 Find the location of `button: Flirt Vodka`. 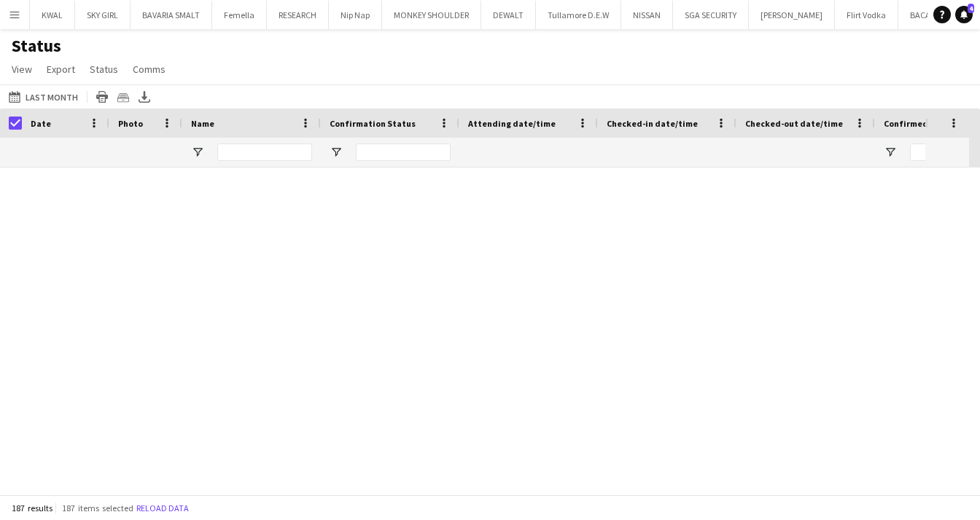

button: Flirt Vodka is located at coordinates (866, 15).